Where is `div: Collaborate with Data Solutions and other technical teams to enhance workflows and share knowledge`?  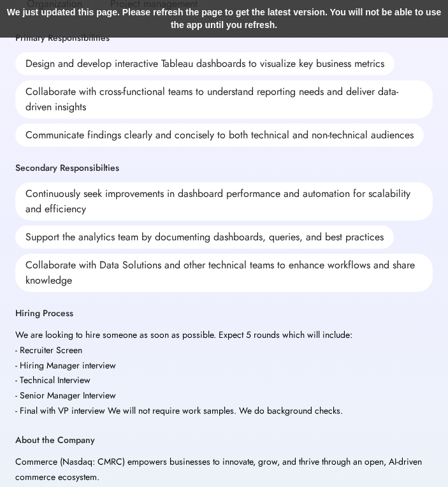
div: Collaborate with Data Solutions and other technical teams to enhance workflows and share knowledge is located at coordinates (224, 273).